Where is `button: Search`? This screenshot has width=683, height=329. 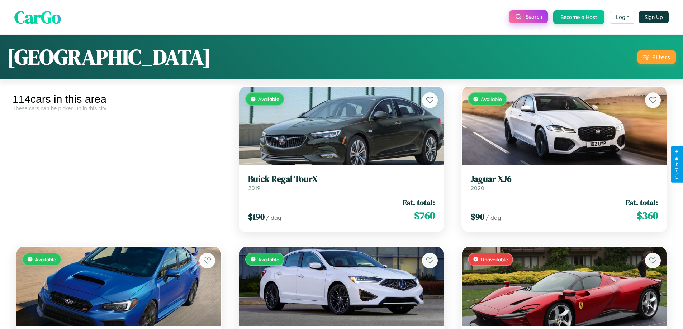
button: Search is located at coordinates (528, 17).